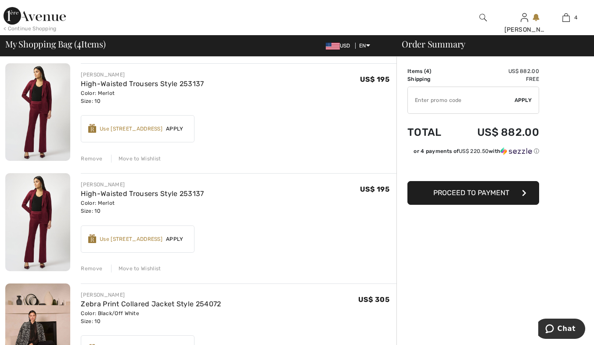 Image resolution: width=594 pixels, height=345 pixels. What do you see at coordinates (35, 16) in the screenshot?
I see `img: 1ère Avenue` at bounding box center [35, 16].